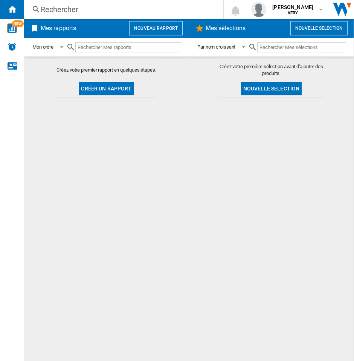  Describe the element at coordinates (12, 47) in the screenshot. I see `img: alerts-logo.svg` at that location.